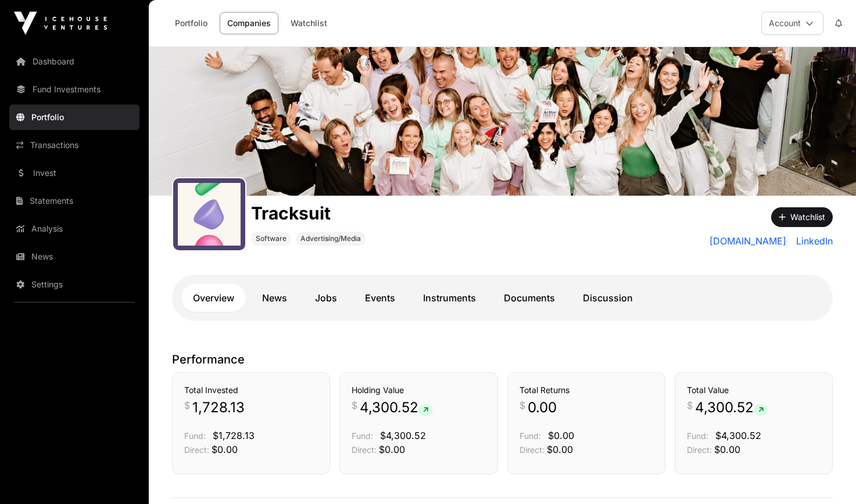  I want to click on a: Analysis, so click(74, 229).